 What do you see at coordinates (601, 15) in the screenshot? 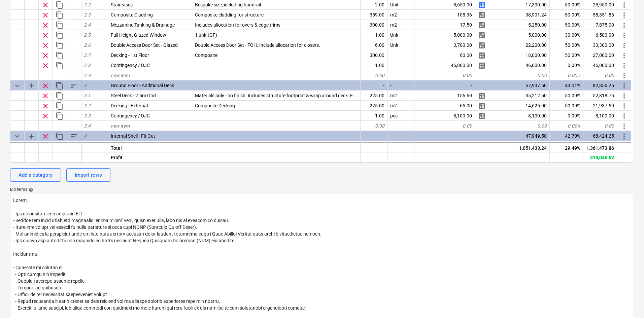
I see `div: 58,351.86` at bounding box center [601, 15].